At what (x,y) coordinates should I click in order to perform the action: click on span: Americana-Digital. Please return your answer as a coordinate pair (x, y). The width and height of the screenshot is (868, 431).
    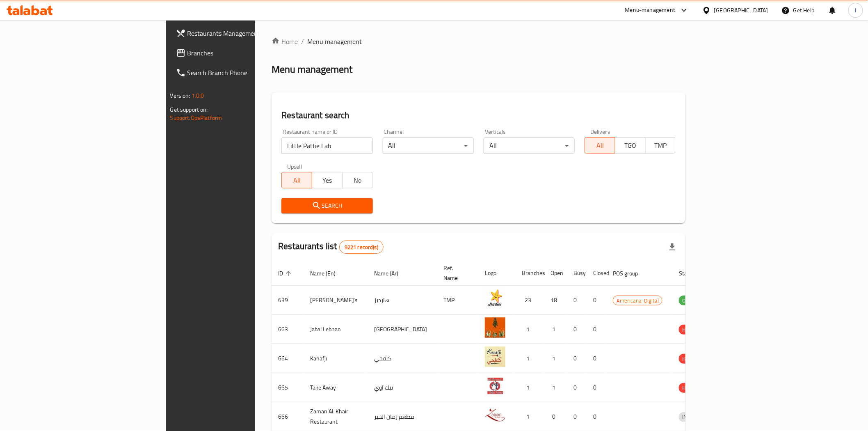
    Looking at the image, I should click on (637, 300).